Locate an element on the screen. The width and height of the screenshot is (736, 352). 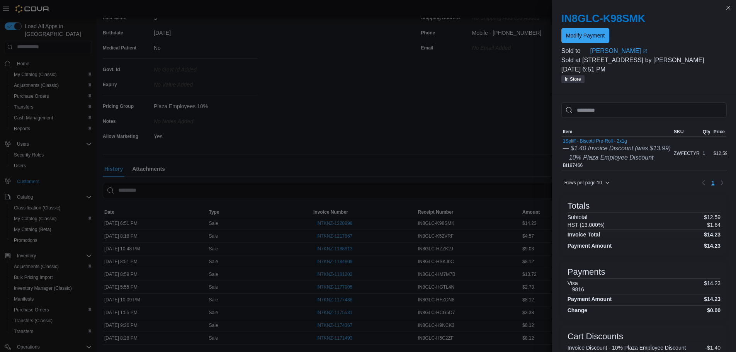
p: $1.64 is located at coordinates (714, 225).